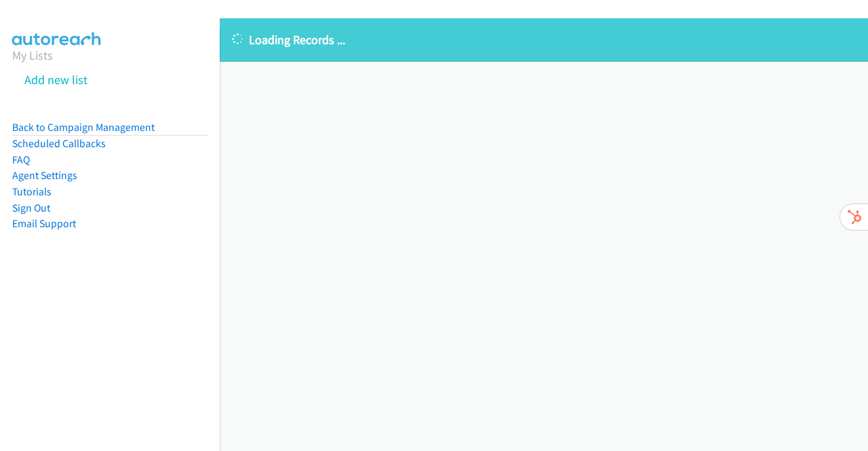 The width and height of the screenshot is (868, 451). I want to click on p: Loading Records ..., so click(544, 39).